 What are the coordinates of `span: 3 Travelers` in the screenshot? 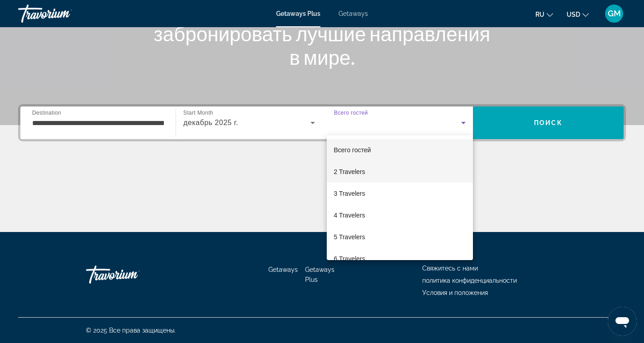 It's located at (349, 193).